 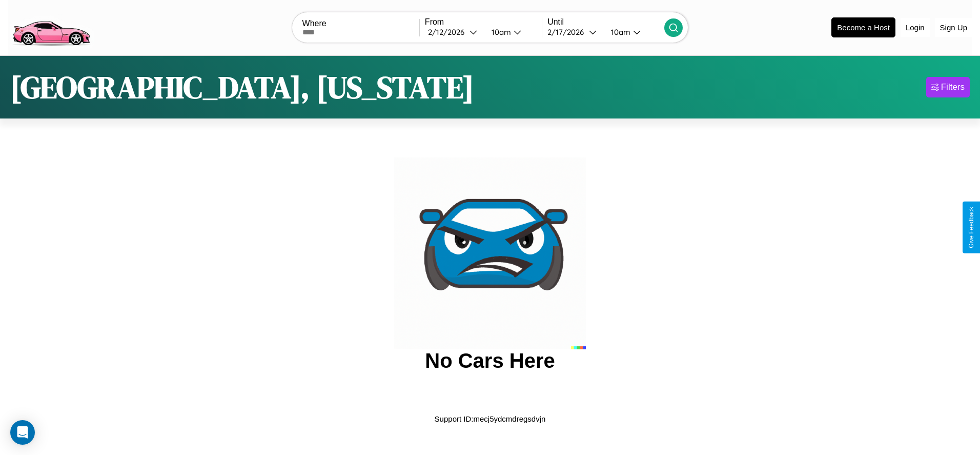 What do you see at coordinates (606, 22) in the screenshot?
I see `label: Until` at bounding box center [606, 22].